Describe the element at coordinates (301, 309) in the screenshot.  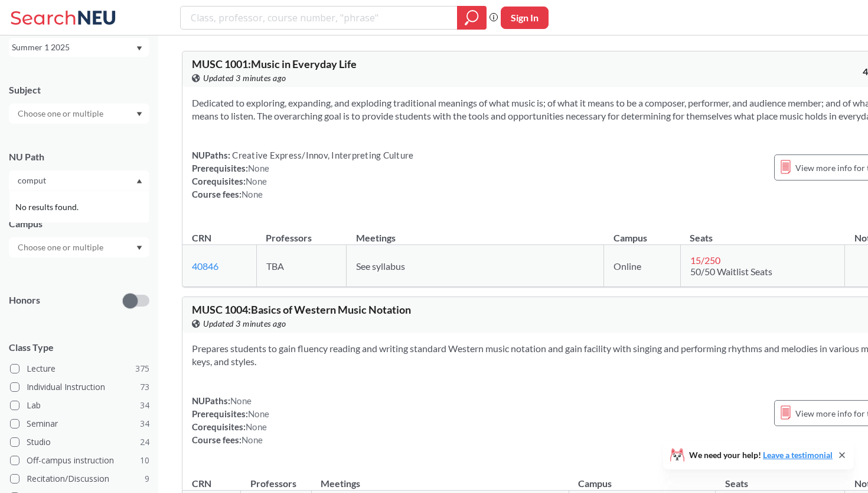
I see `span: MUSC 1004 : Basics of Western Music Notation` at that location.